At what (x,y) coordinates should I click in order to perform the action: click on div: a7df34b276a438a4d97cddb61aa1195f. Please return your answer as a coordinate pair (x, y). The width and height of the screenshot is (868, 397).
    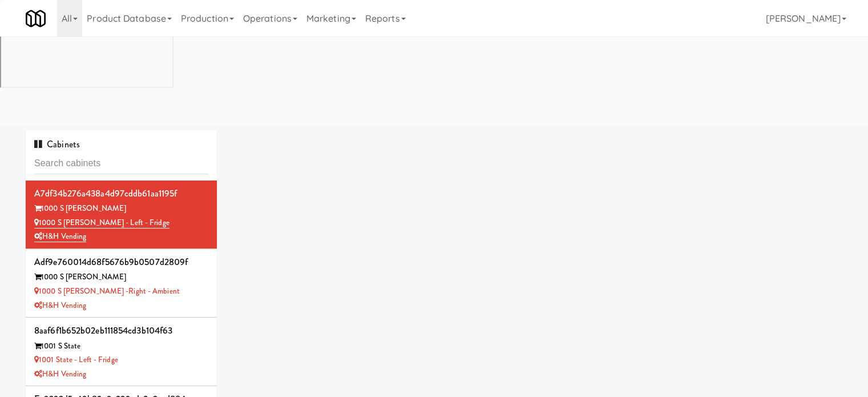
    Looking at the image, I should click on (121, 194).